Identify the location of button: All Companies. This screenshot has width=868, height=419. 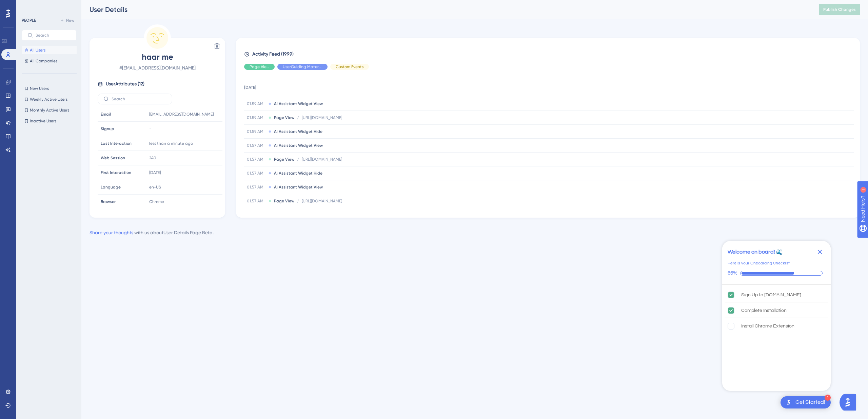
(49, 61).